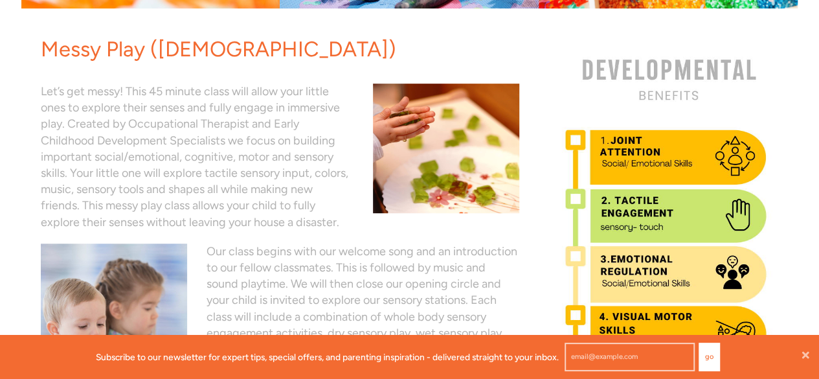 This screenshot has height=379, width=819. What do you see at coordinates (197, 157) in the screenshot?
I see `p: Let’s get messy! This 45 minute class will allow your little ones to explore their senses and ful...` at bounding box center [197, 157].